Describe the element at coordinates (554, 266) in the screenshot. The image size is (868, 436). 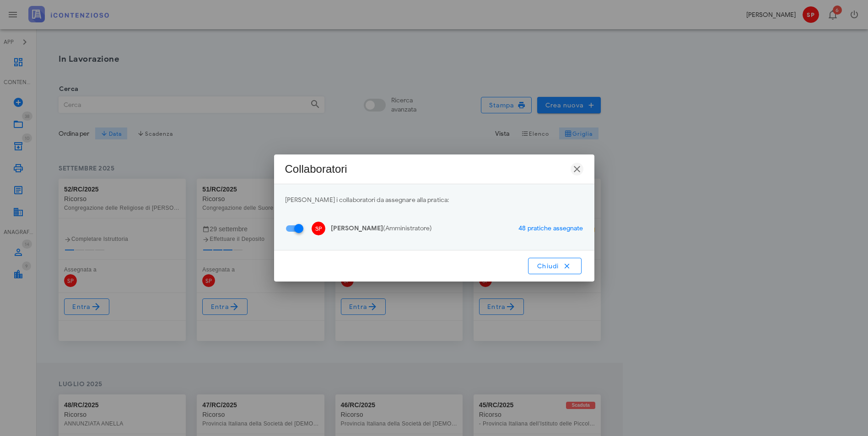
I see `span: Chiudi` at that location.